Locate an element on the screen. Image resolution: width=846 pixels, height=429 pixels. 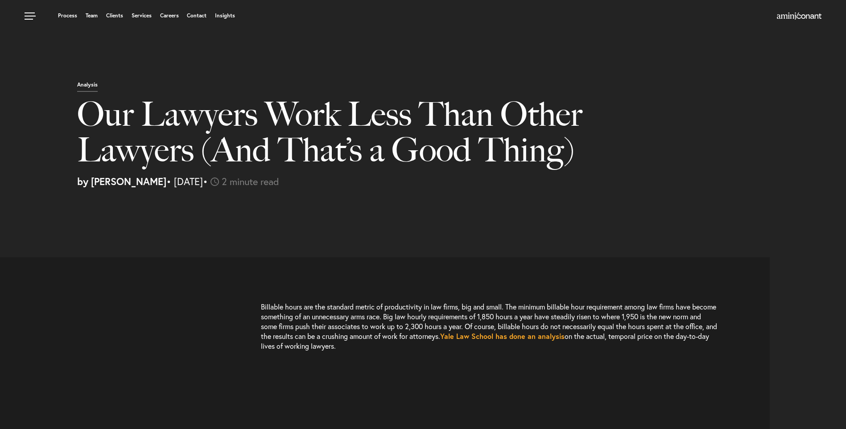
span: 2 minute read is located at coordinates (250, 181).